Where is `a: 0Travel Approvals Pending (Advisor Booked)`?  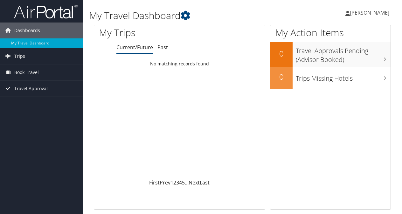 a: 0Travel Approvals Pending (Advisor Booked) is located at coordinates (330, 54).